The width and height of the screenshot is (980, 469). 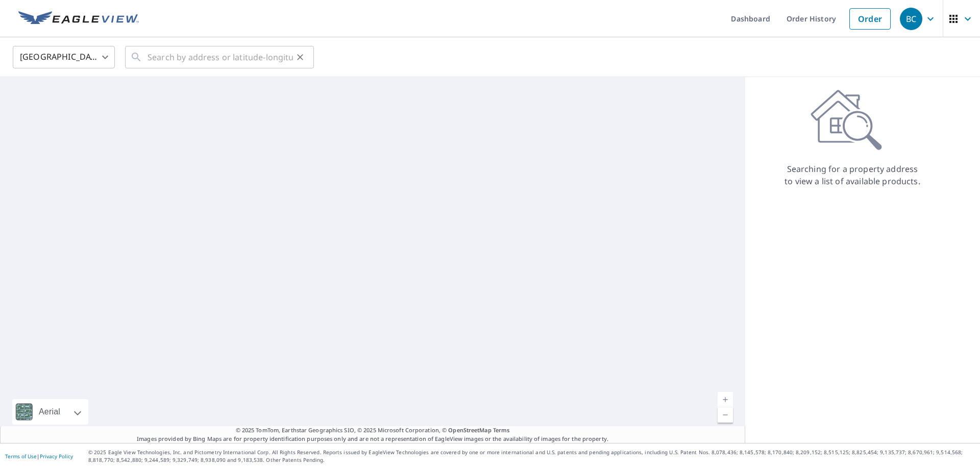 What do you see at coordinates (501, 430) in the screenshot?
I see `a: Terms` at bounding box center [501, 430].